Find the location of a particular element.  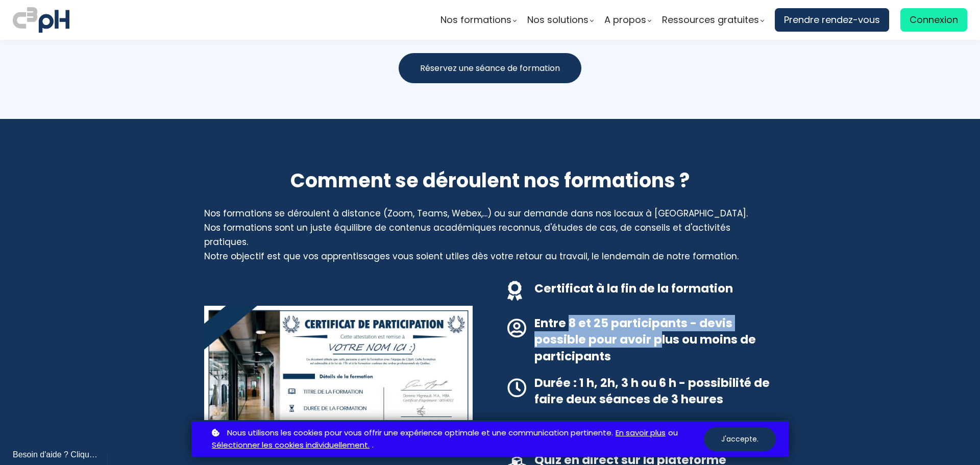

span: Ressources gratuites is located at coordinates (710, 20).